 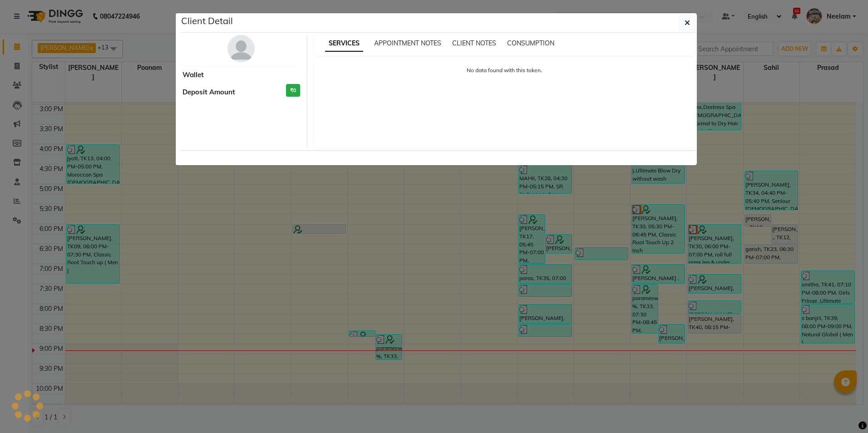 What do you see at coordinates (408, 43) in the screenshot?
I see `span: APPOINTMENT NOTES` at bounding box center [408, 43].